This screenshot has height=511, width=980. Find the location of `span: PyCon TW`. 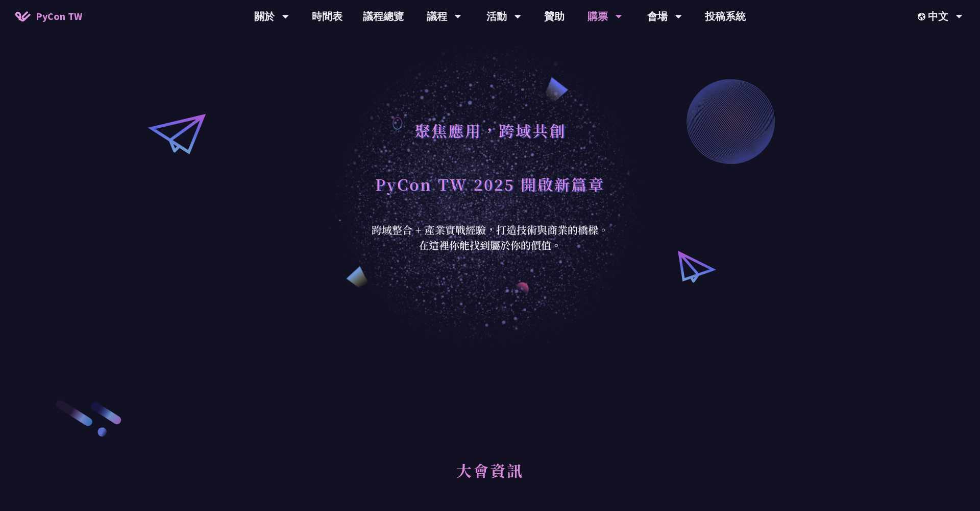

span: PyCon TW is located at coordinates (59, 16).